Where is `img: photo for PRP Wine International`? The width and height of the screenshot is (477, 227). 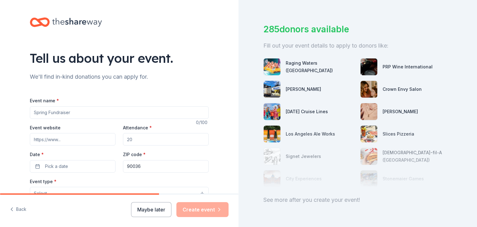 img: photo for PRP Wine International is located at coordinates (369, 67).